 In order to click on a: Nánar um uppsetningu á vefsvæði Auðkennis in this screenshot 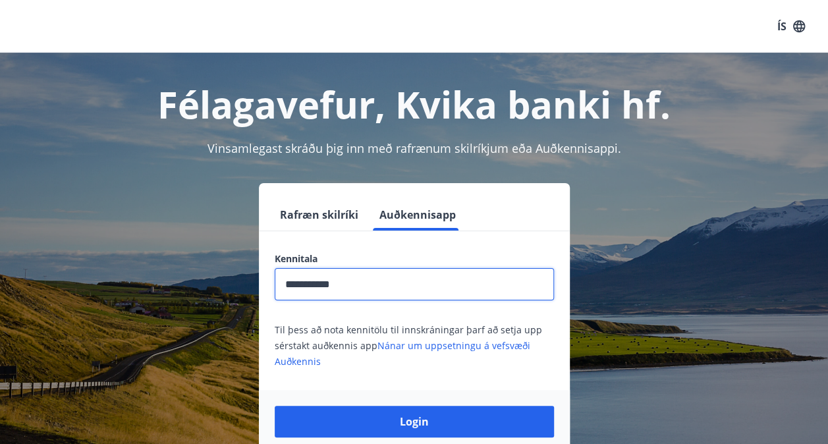, I will do `click(403, 353)`.